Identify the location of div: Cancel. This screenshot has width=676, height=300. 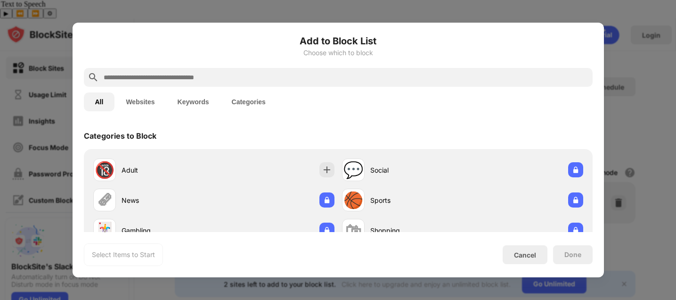
(525, 254).